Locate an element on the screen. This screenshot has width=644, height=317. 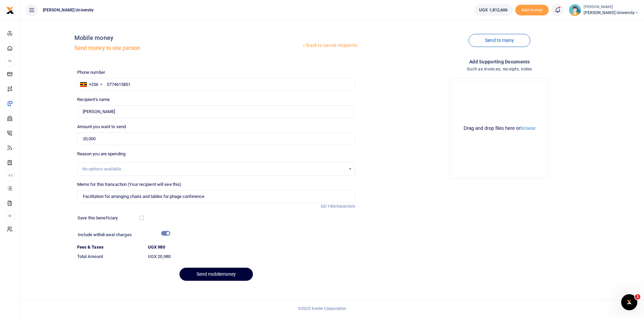
img: profile-user is located at coordinates (575, 10).